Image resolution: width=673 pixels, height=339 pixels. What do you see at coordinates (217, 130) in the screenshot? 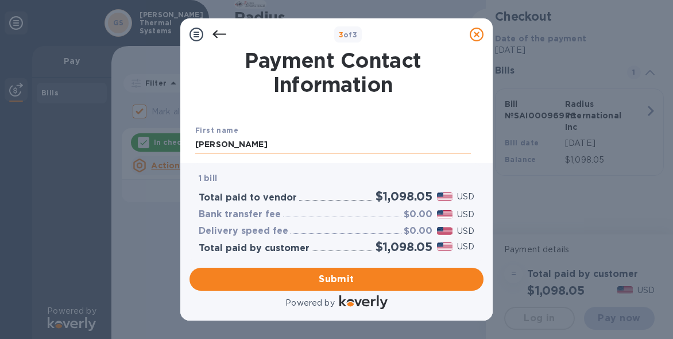
I see `b: First name` at bounding box center [217, 130].